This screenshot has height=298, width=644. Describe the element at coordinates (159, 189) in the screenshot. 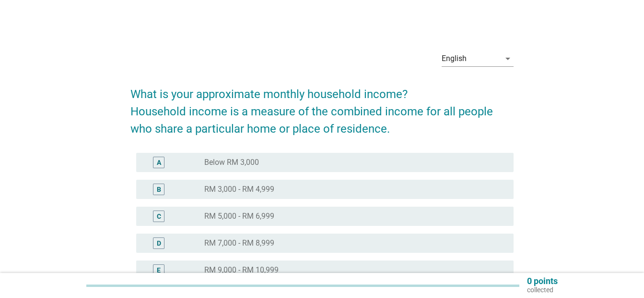

I see `div: B` at that location.